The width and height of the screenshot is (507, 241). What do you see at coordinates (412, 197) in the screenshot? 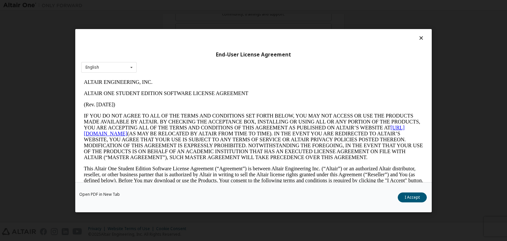
I see `button: I Accept` at bounding box center [412, 197].